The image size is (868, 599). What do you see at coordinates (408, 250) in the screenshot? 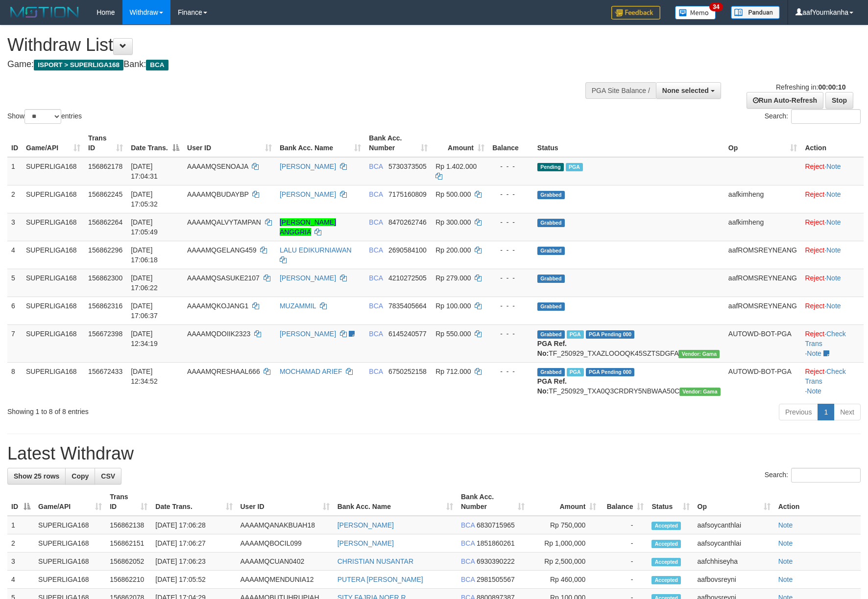
I see `span: Copy 2690584100 to clipboard` at bounding box center [408, 250].